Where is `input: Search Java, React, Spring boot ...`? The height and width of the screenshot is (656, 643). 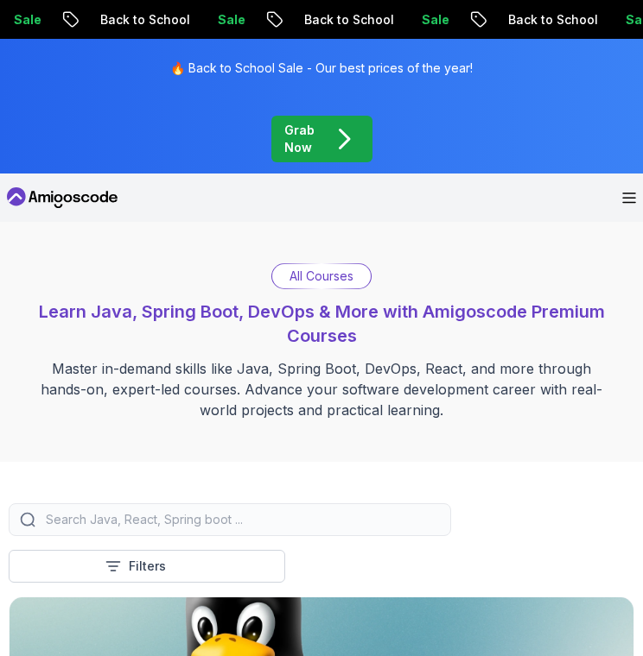 input: Search Java, React, Spring boot ... is located at coordinates (241, 520).